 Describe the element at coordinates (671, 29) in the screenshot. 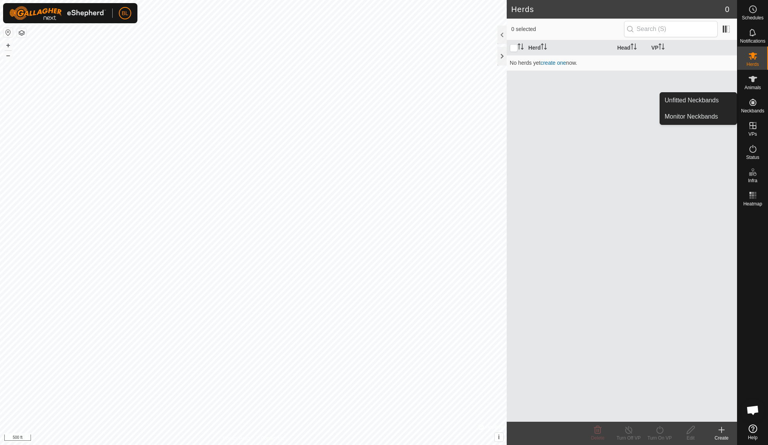

I see `input: Search (S)` at that location.